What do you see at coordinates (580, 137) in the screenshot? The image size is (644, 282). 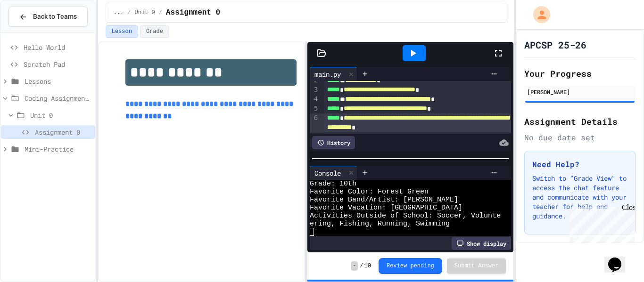 I see `div: No due date set` at bounding box center [580, 137].